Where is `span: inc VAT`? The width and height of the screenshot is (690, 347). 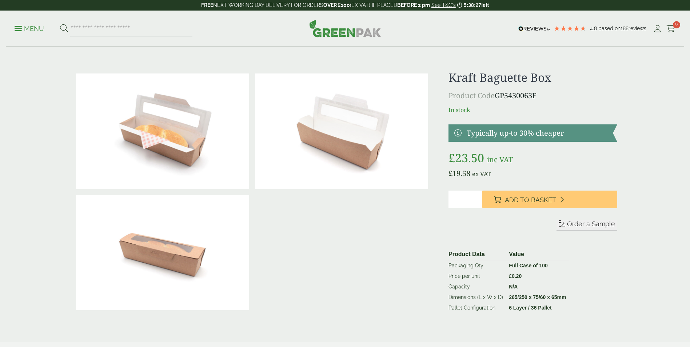
span: inc VAT is located at coordinates (500, 159).